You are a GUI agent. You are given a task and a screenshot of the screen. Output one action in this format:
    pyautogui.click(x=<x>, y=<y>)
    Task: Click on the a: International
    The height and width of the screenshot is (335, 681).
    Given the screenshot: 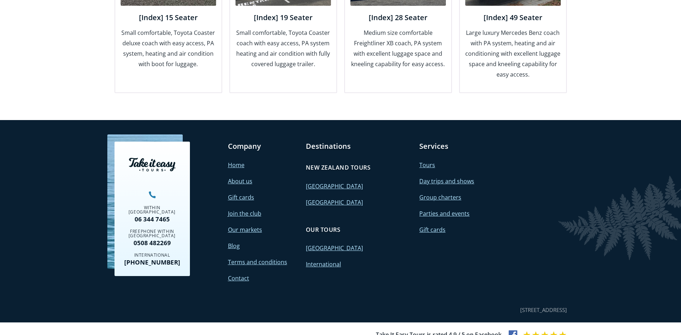 What is the action you would take?
    pyautogui.click(x=323, y=264)
    